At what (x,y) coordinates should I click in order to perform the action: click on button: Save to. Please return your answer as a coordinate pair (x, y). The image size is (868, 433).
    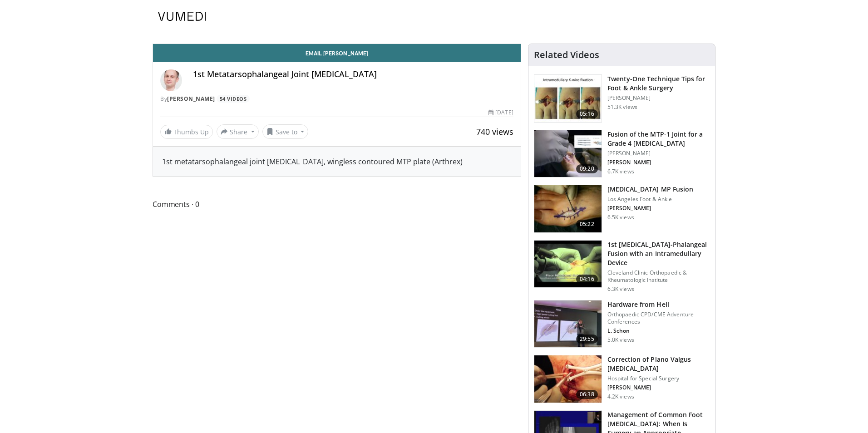
    Looking at the image, I should click on (286, 131).